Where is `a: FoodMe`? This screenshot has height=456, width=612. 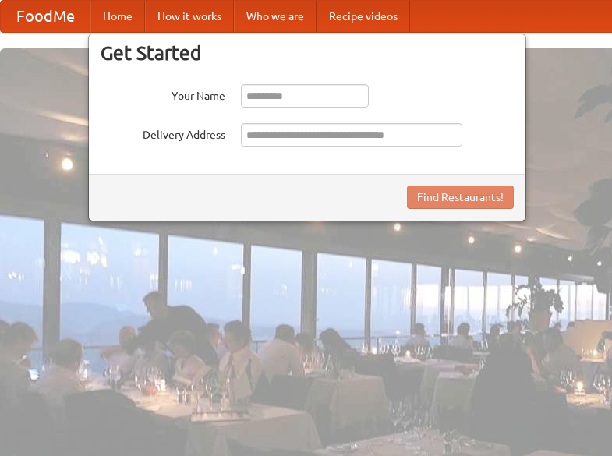
a: FoodMe is located at coordinates (45, 16).